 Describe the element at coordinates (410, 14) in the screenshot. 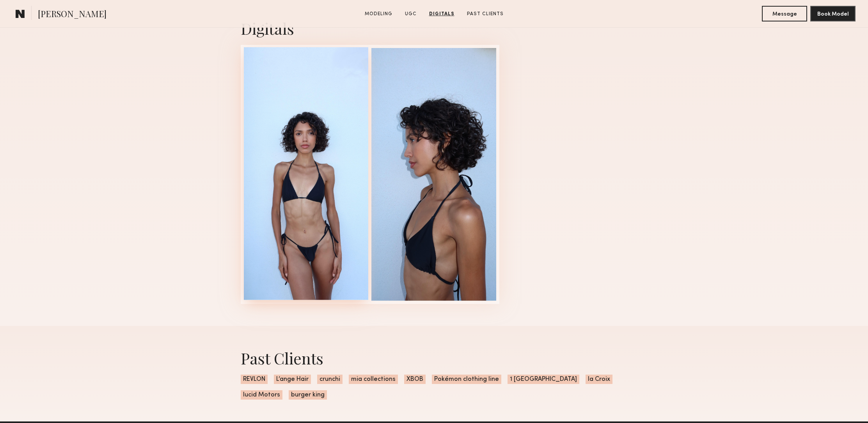

I see `a: UGC` at that location.